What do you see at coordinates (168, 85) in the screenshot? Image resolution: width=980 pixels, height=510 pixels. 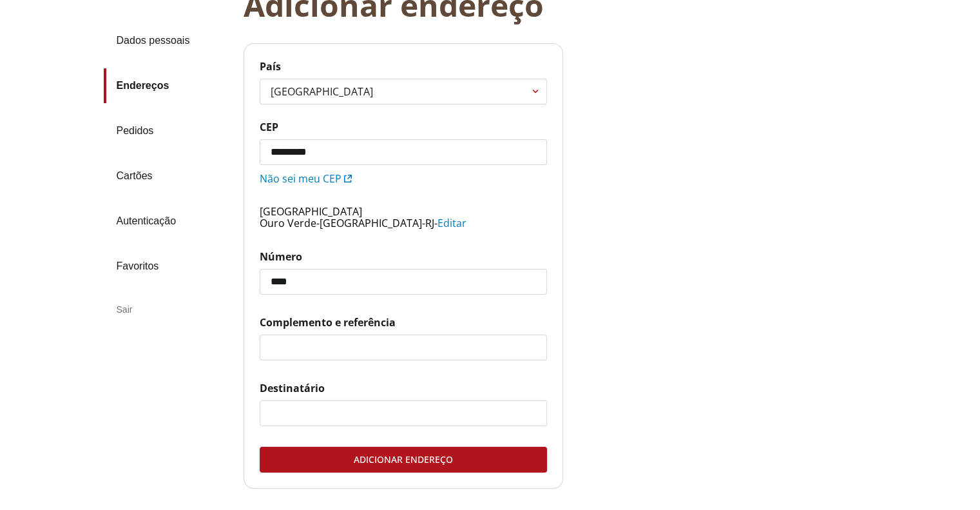 I see `a: Endereços` at bounding box center [168, 85].